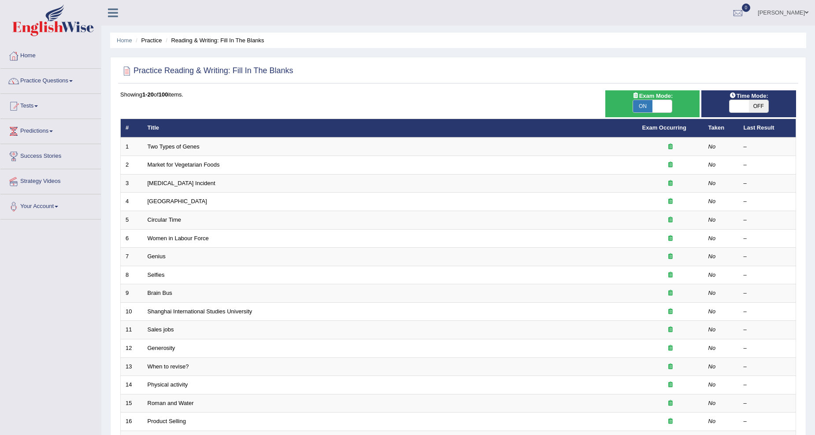  Describe the element at coordinates (390, 128) in the screenshot. I see `th: Title` at that location.